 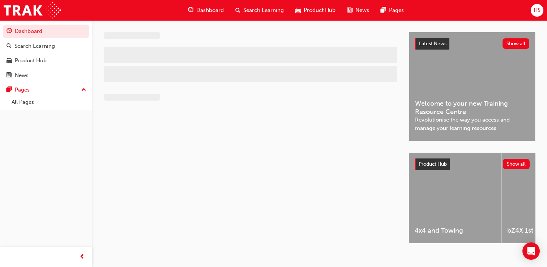 I want to click on div: Product Hub, so click(x=31, y=60).